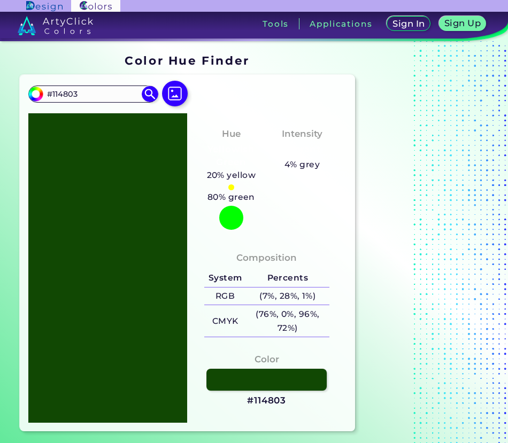 This screenshot has height=443, width=508. Describe the element at coordinates (275, 24) in the screenshot. I see `h3: Tools` at that location.